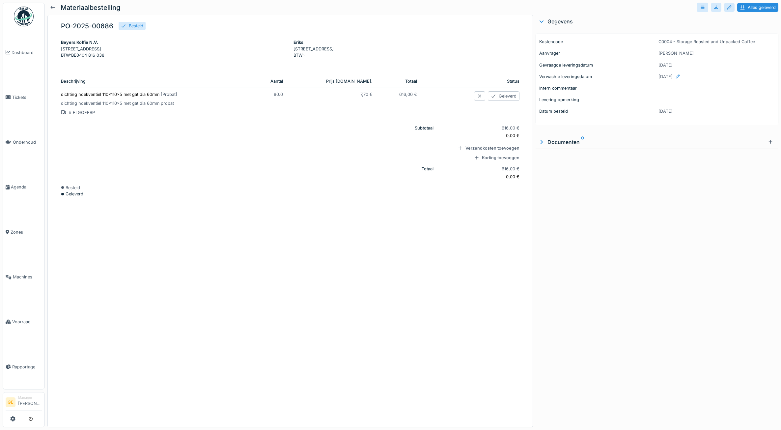 Image resolution: width=781 pixels, height=430 pixels. I want to click on p: Aanvrager, so click(598, 53).